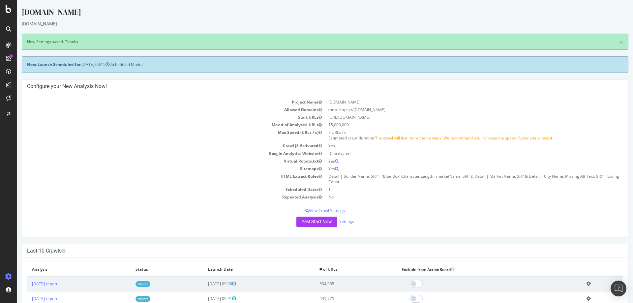 This screenshot has height=303, width=633. Describe the element at coordinates (457, 179) in the screenshot. I see `td: Detail | Builder Name, SRP | 'Blue Box' Character Length , marketName, SRP & Detail | Market Name...` at that location.